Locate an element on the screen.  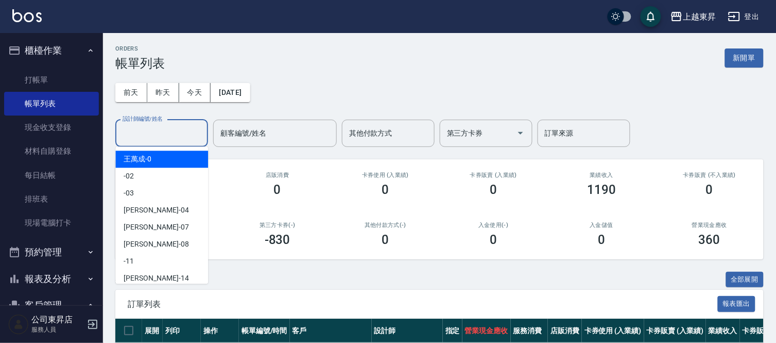
h3: 帳單列表 is located at coordinates (140, 63).